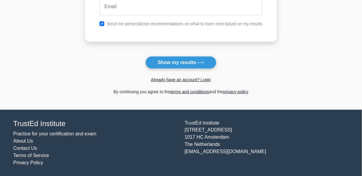  Describe the element at coordinates (181, 92) in the screenshot. I see `div: By continuing you agree to the and the` at that location.